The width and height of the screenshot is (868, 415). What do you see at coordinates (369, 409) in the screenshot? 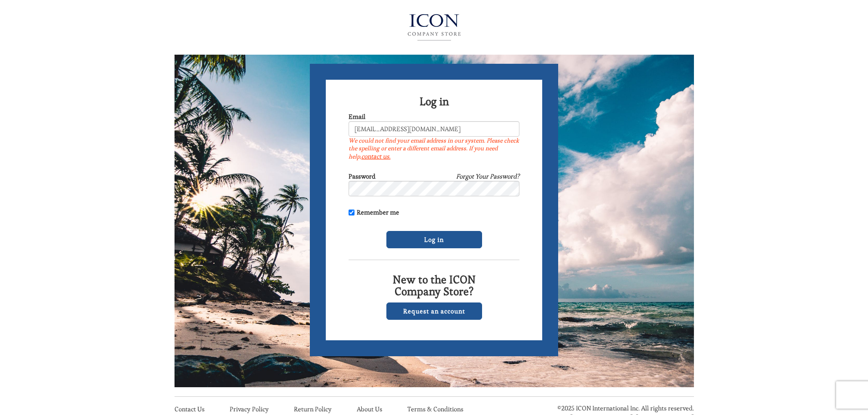
I see `a: About Us` at bounding box center [369, 409].